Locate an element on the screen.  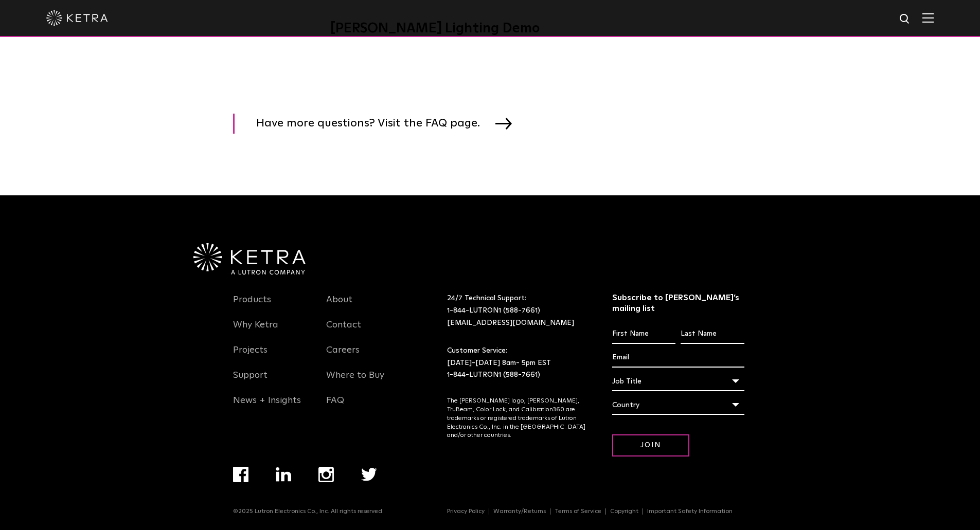
a: Why Ketra is located at coordinates (255, 332).